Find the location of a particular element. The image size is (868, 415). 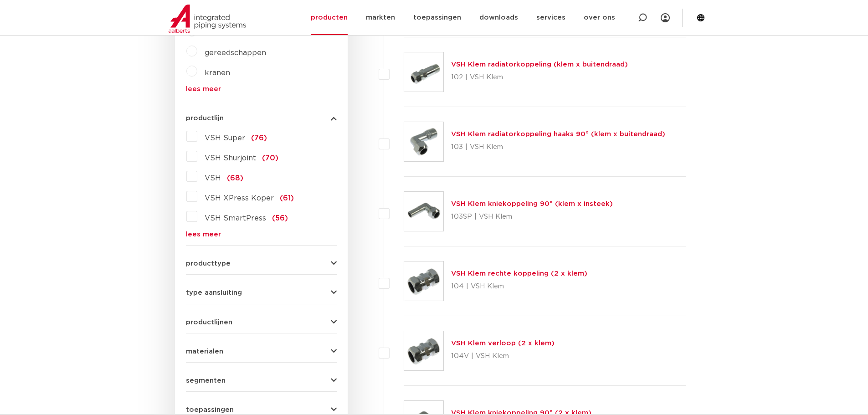

button: productlijn is located at coordinates (261, 118).